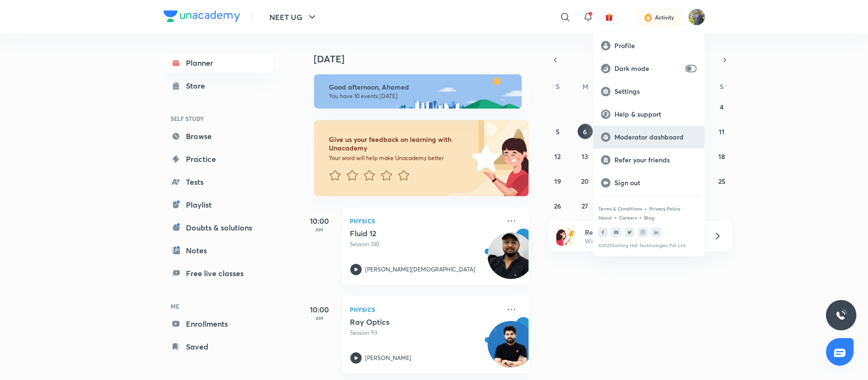 This screenshot has width=868, height=380. Describe the element at coordinates (627, 218) in the screenshot. I see `a: Careers` at that location.